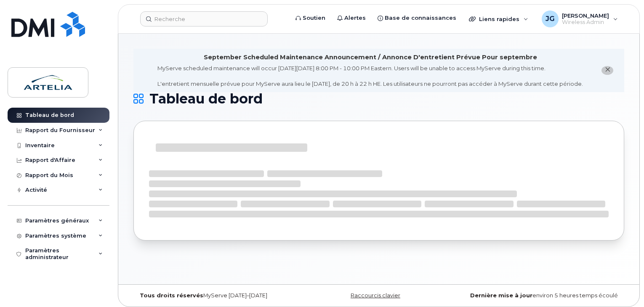 The image size is (644, 307). Describe the element at coordinates (370, 57) in the screenshot. I see `div: September Scheduled Maintenance Announcement / Annonce D'entretient Prévue Pour septembre` at that location.